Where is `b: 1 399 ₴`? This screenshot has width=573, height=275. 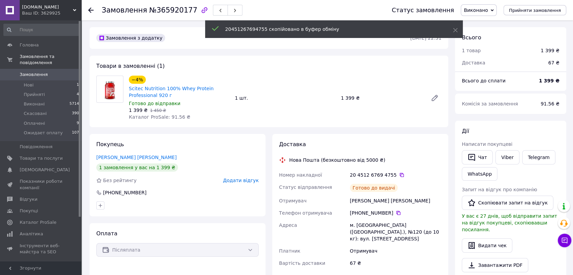 b: 1 399 ₴ is located at coordinates (549, 81).